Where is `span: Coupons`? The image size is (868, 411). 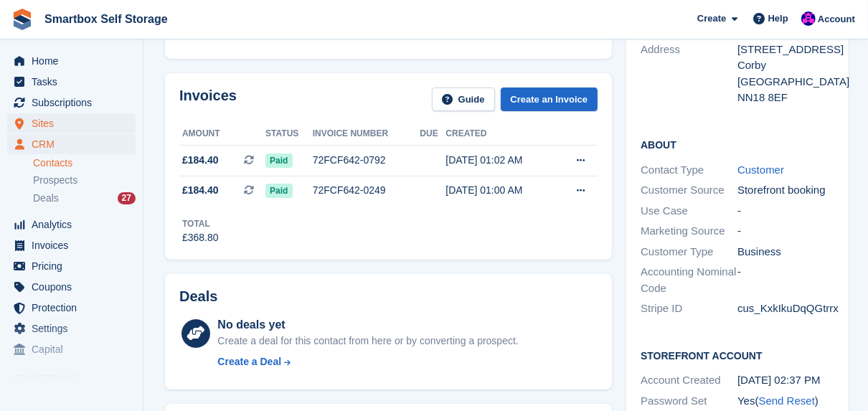
span: Coupons is located at coordinates (75, 287).